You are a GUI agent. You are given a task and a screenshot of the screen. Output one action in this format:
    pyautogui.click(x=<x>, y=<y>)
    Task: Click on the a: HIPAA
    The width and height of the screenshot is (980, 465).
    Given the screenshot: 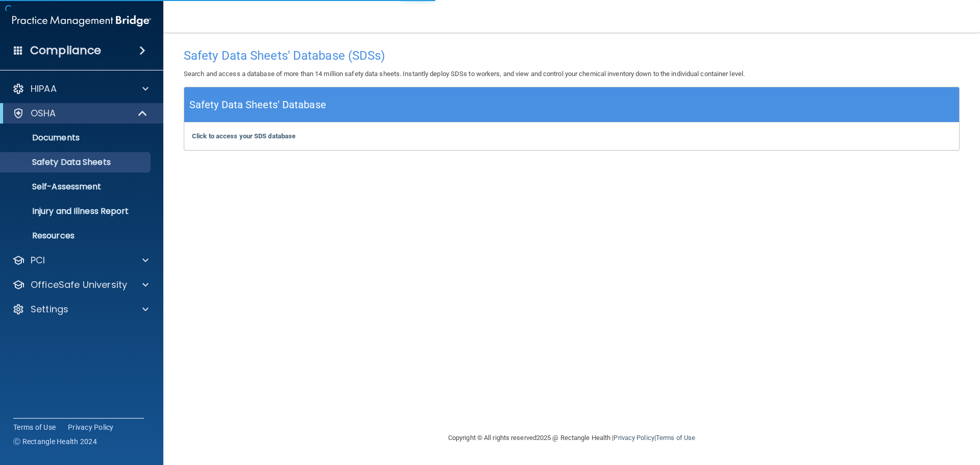 What is the action you would take?
    pyautogui.click(x=80, y=89)
    